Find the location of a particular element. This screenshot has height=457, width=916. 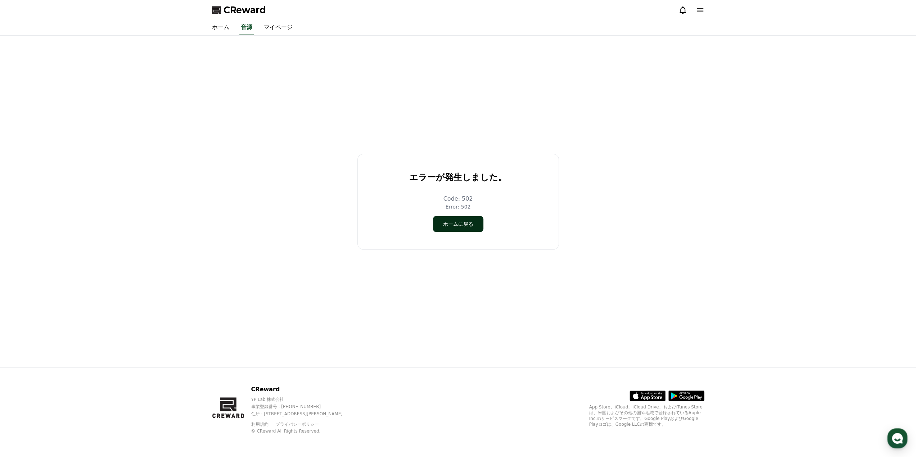

p: エラーが発生しました。 is located at coordinates (458, 177).